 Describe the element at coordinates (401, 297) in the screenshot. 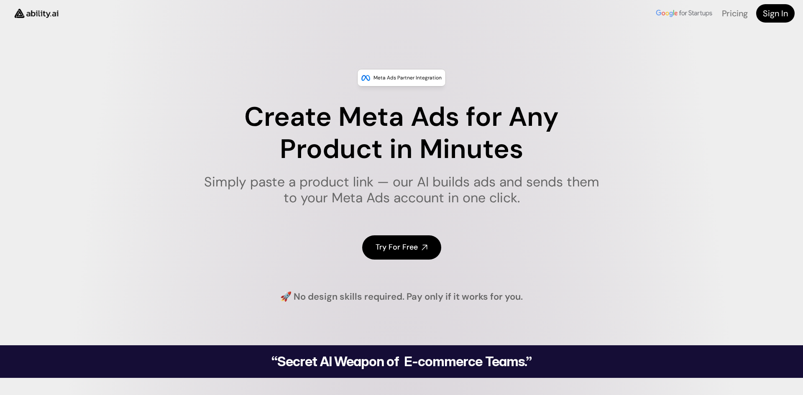

I see `h4: 🚀 No design skills required. Pay only if it works for you.` at that location.